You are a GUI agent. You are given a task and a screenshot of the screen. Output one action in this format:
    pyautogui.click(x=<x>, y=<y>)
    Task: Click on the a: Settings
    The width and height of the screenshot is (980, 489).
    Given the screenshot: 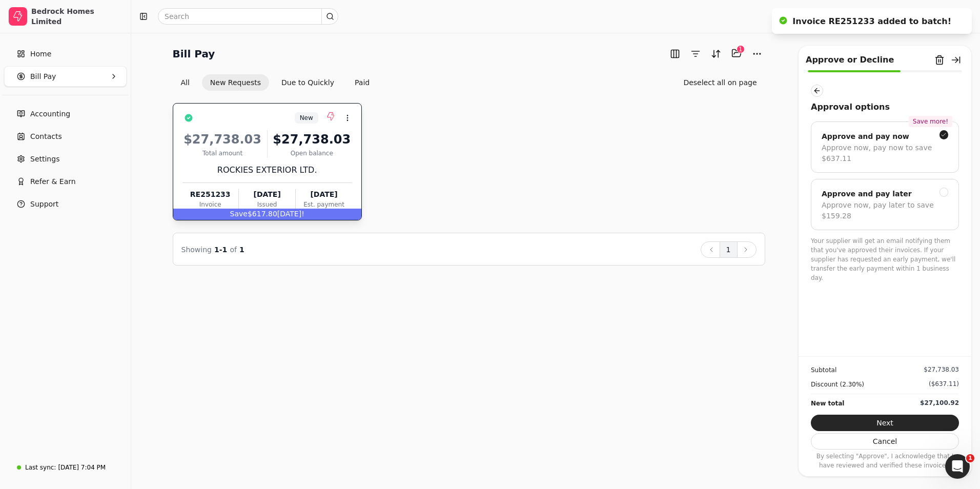 What is the action you would take?
    pyautogui.click(x=65, y=159)
    